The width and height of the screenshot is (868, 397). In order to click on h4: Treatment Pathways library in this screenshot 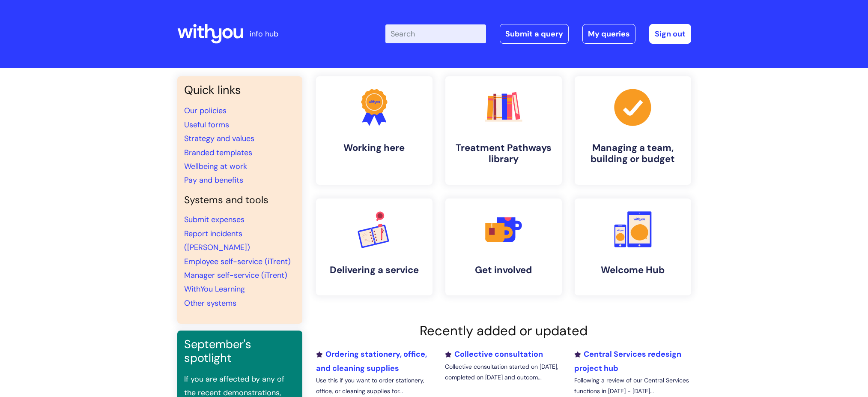, I will do `click(504, 153)`.